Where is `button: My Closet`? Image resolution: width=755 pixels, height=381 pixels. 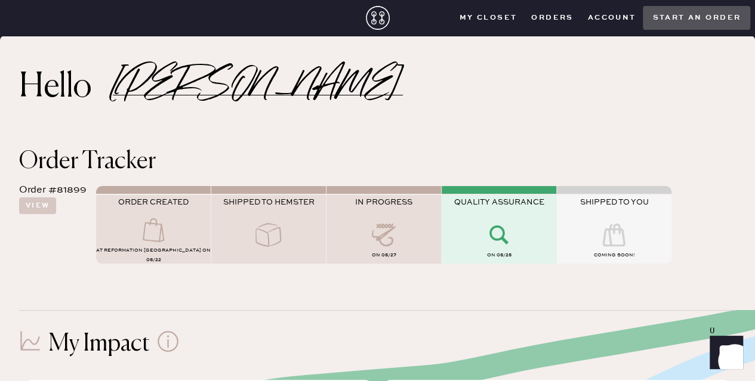
button: My Closet is located at coordinates (488, 18).